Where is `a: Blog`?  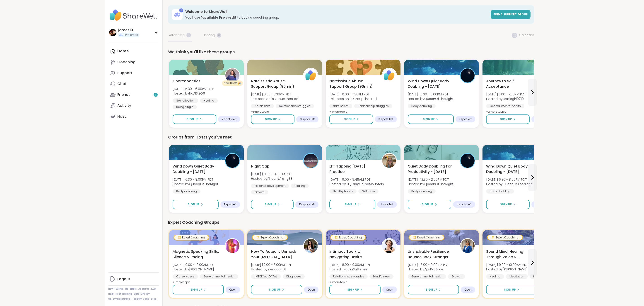
a: Blog is located at coordinates (154, 299).